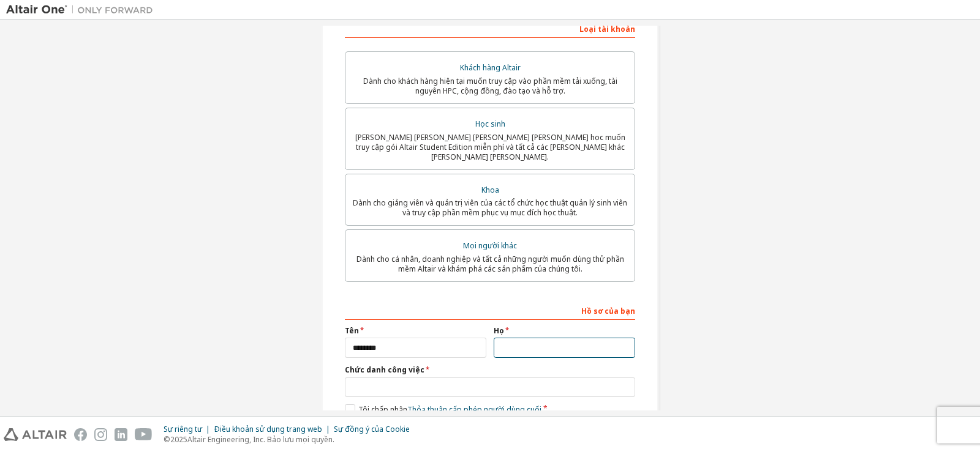 The image size is (980, 452). I want to click on img: instagram.svg, so click(100, 435).